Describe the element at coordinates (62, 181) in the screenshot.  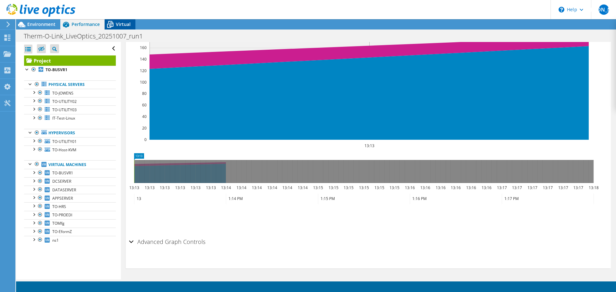
I see `span: DCSERVER` at that location.